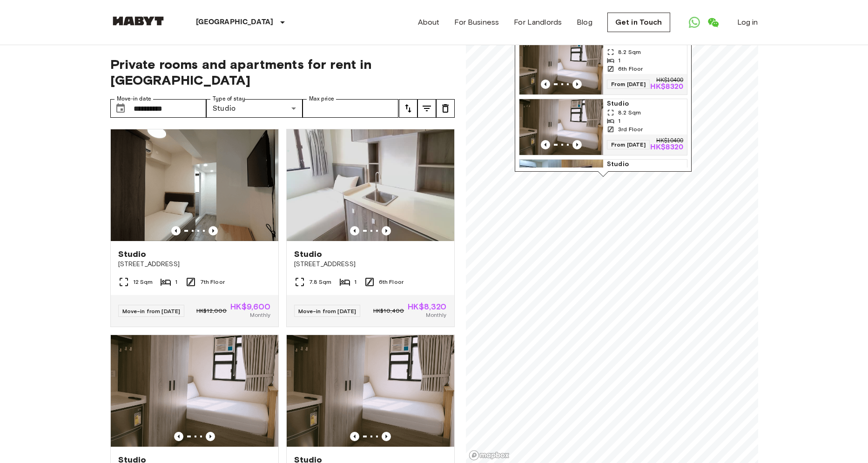 The width and height of the screenshot is (868, 463). What do you see at coordinates (427, 307) in the screenshot?
I see `span: HK$8,320` at bounding box center [427, 307].